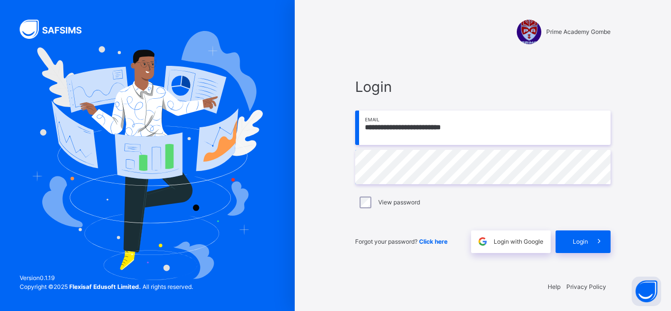 Image resolution: width=671 pixels, height=311 pixels. Describe the element at coordinates (56, 29) in the screenshot. I see `img: SAFSIMS Logo` at that location.